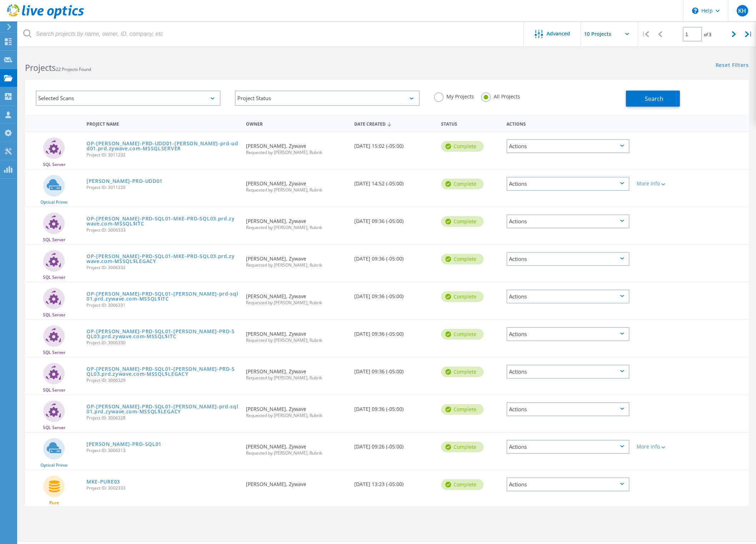  What do you see at coordinates (163, 155) in the screenshot?
I see `span: Project ID: 3011232` at bounding box center [163, 155].